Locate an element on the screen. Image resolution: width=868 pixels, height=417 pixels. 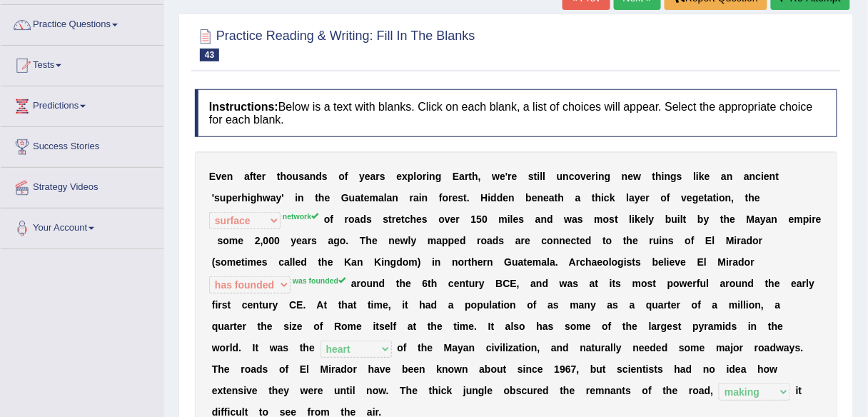
b: E is located at coordinates (709, 241).